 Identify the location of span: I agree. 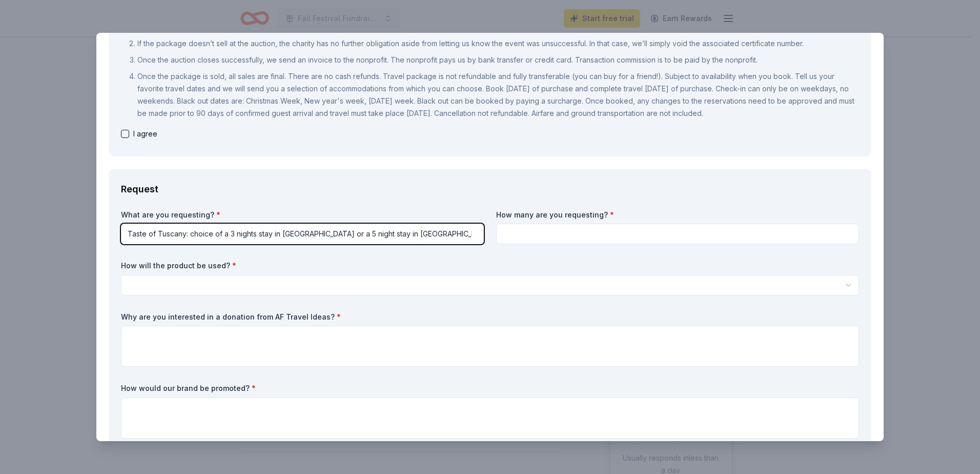
(145, 134).